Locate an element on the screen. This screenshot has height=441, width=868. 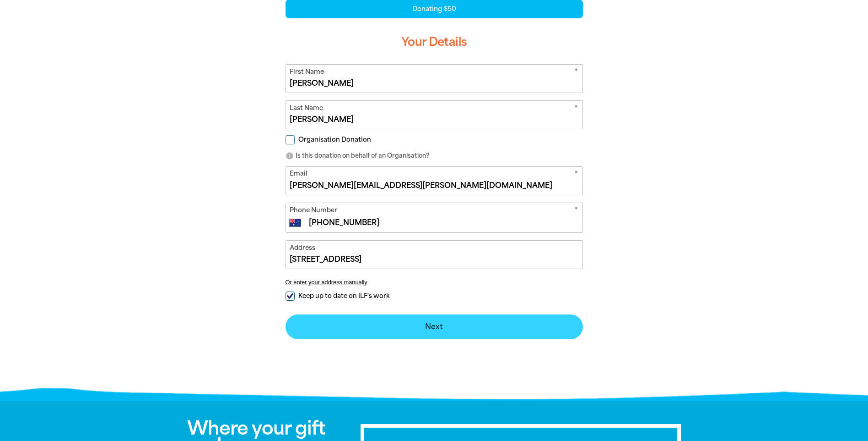
h3: Your Details is located at coordinates (435, 43).